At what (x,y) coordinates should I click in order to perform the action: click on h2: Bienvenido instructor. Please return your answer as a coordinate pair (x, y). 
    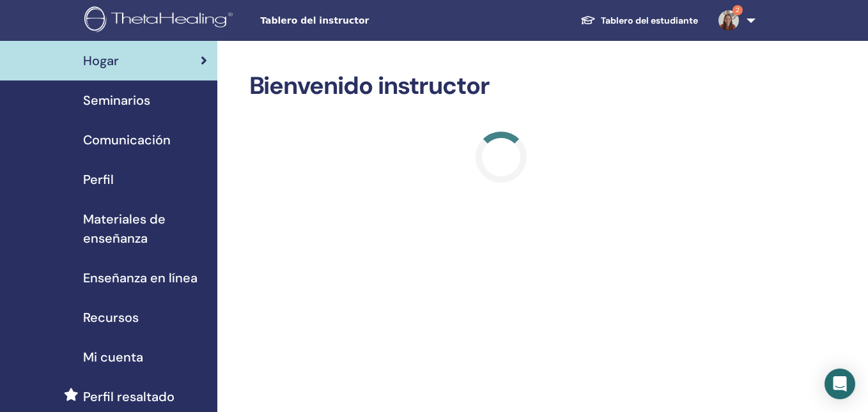
    Looking at the image, I should click on (501, 86).